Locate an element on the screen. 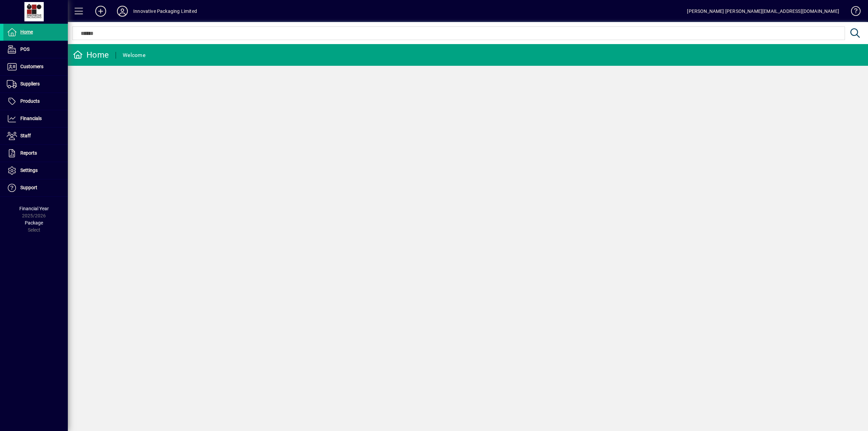 This screenshot has height=431, width=868. button: Add is located at coordinates (101, 11).